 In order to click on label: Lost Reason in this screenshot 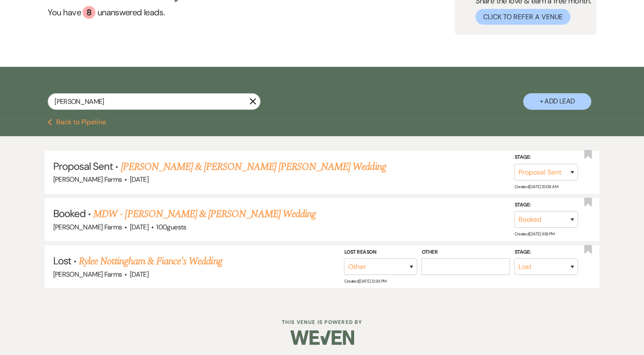, I will do `click(380, 252)`.